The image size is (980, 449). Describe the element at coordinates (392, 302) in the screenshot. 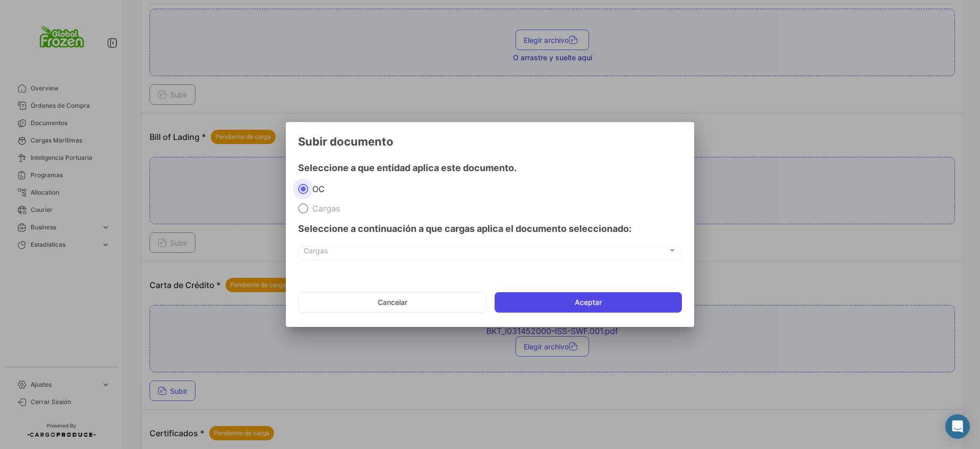

I see `button: Cancelar` at that location.